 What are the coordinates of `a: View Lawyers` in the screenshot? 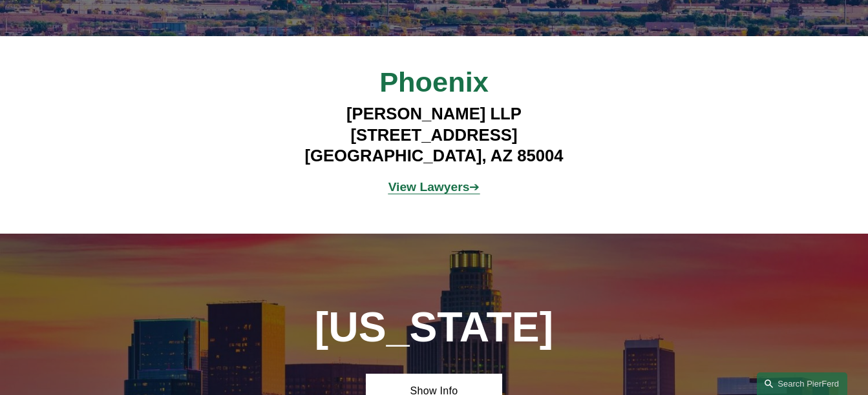 It's located at (429, 187).